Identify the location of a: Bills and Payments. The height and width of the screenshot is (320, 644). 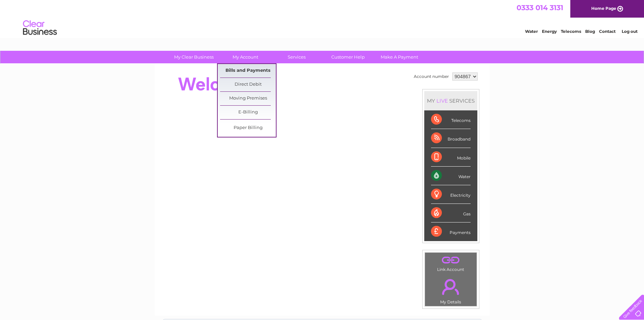
(248, 71).